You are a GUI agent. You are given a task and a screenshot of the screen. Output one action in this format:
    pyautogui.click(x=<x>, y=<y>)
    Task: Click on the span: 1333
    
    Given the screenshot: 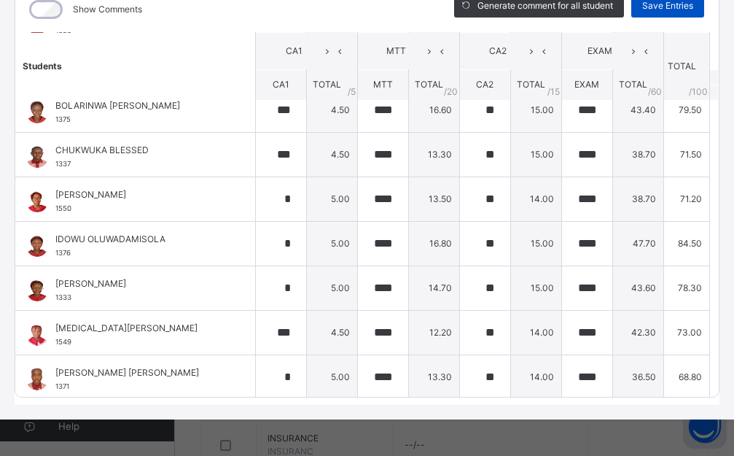 What is the action you would take?
    pyautogui.click(x=63, y=297)
    